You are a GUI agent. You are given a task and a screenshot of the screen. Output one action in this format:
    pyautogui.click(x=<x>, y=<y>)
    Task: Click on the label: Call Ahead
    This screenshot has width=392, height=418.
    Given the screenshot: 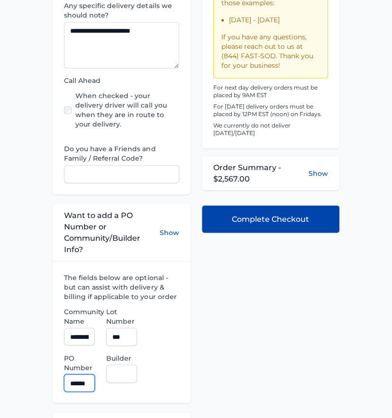 What is the action you would take?
    pyautogui.click(x=121, y=81)
    